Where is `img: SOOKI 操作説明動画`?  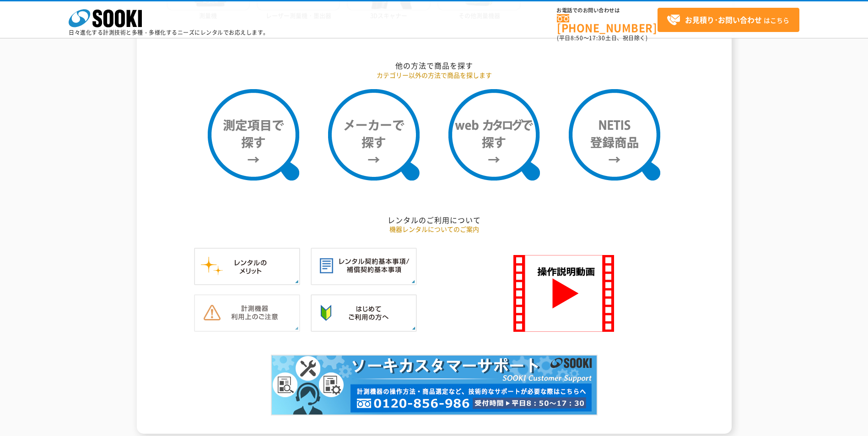 img: SOOKI 操作説明動画 is located at coordinates (564, 293).